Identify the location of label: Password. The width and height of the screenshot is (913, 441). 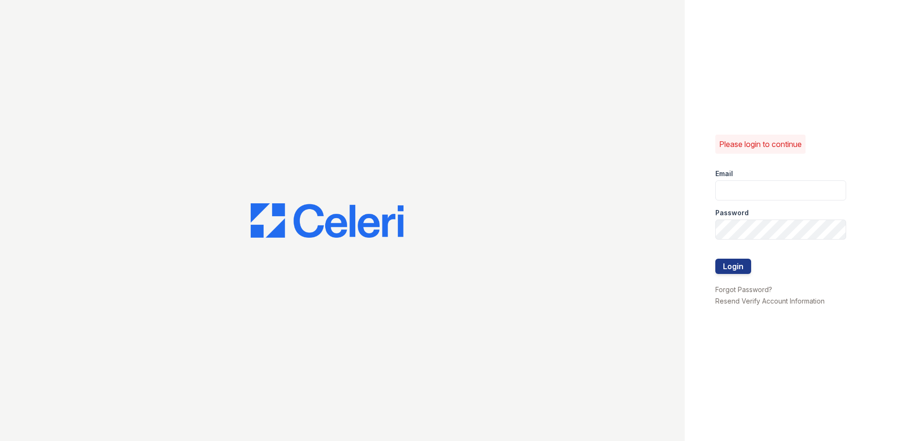
(732, 213).